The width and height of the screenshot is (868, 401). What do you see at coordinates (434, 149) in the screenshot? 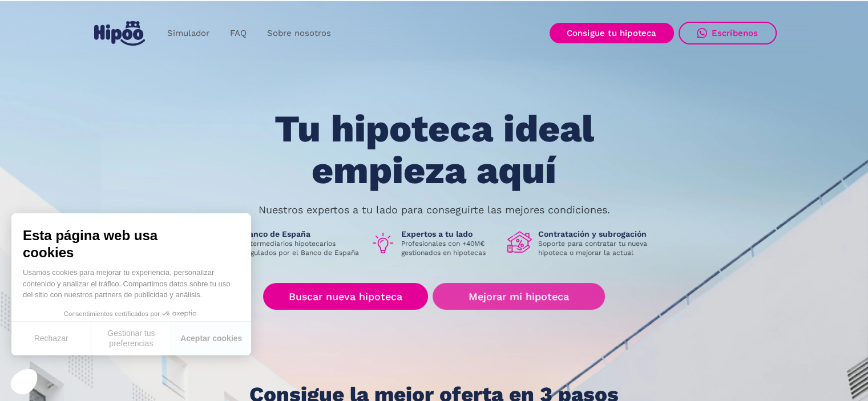
I see `h1: Tu hipoteca ideal empieza aquí` at bounding box center [434, 149].